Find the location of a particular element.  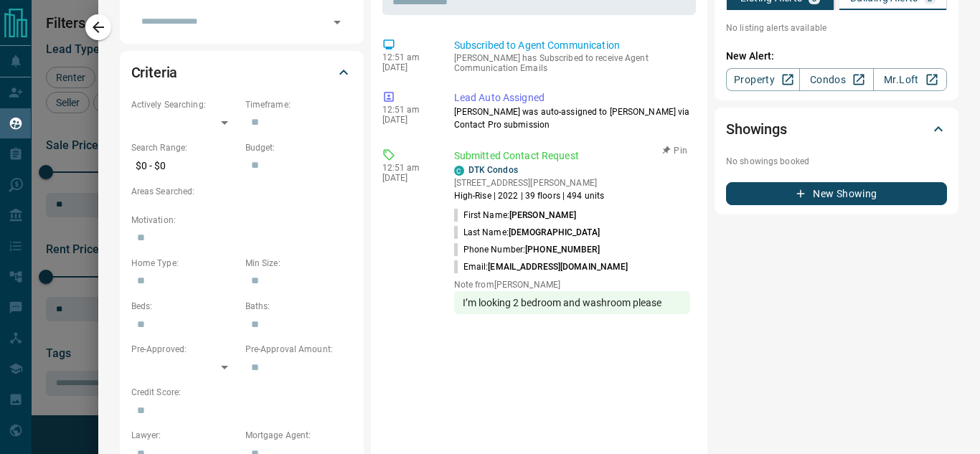

p: Baths: is located at coordinates (298, 306).